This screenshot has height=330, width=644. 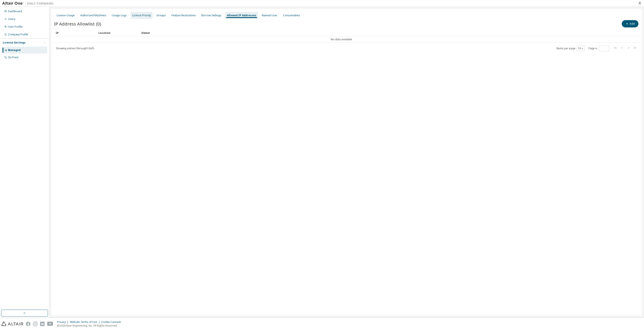 I want to click on div: Website Terms of Use, so click(x=85, y=322).